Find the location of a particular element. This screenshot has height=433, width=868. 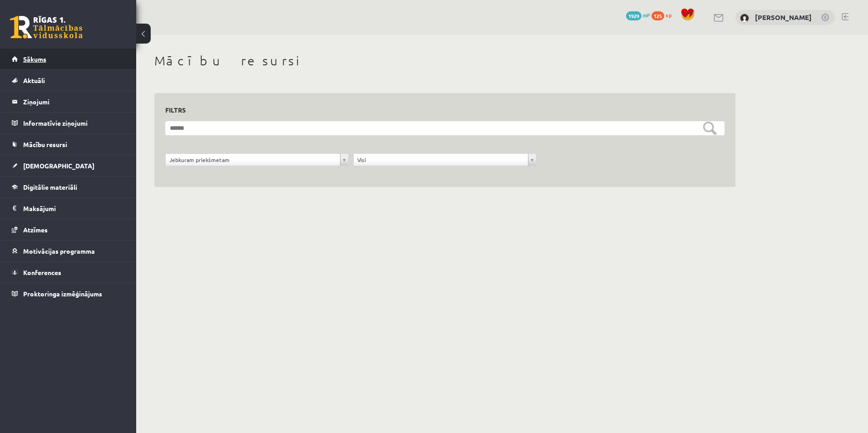

a: Proktoringa izmēģinājums is located at coordinates (68, 293).